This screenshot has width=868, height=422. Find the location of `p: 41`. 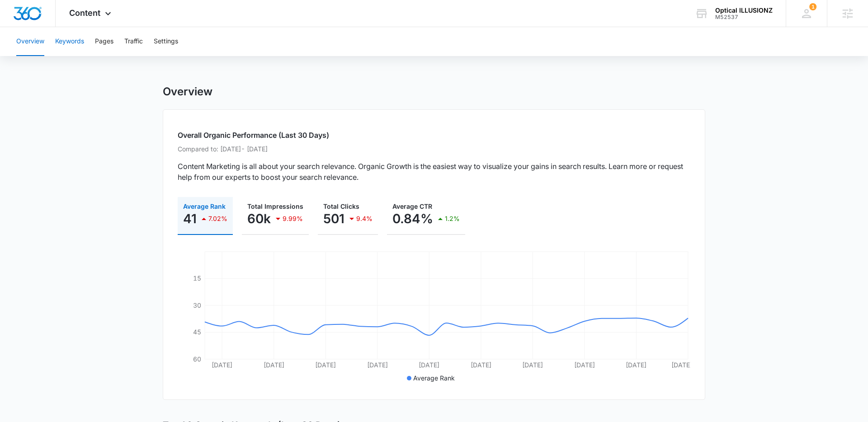

p: 41 is located at coordinates (190, 219).